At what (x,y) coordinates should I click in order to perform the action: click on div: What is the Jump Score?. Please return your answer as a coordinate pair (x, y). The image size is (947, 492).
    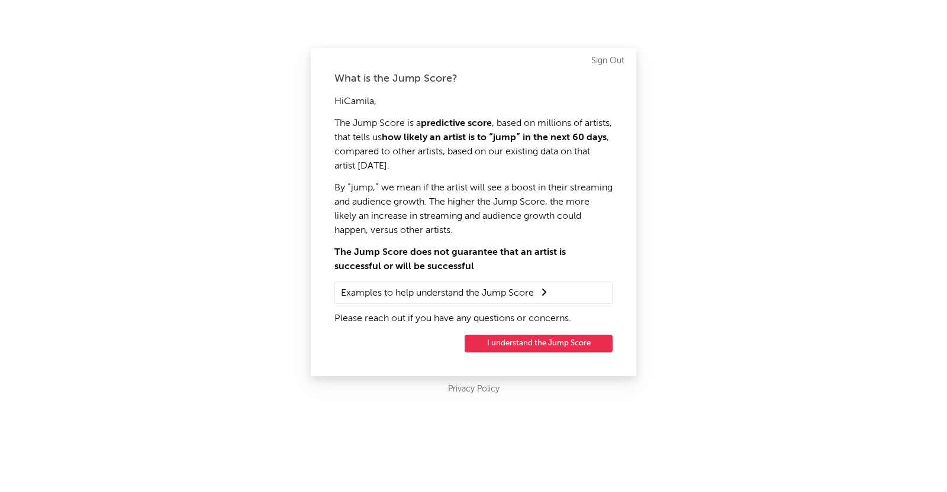
    Looking at the image, I should click on (473, 79).